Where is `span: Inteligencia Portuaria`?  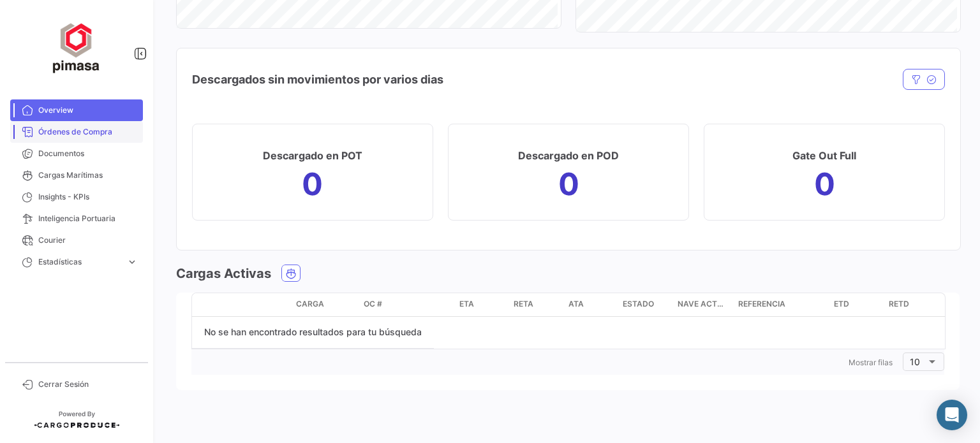
span: Inteligencia Portuaria is located at coordinates (88, 219).